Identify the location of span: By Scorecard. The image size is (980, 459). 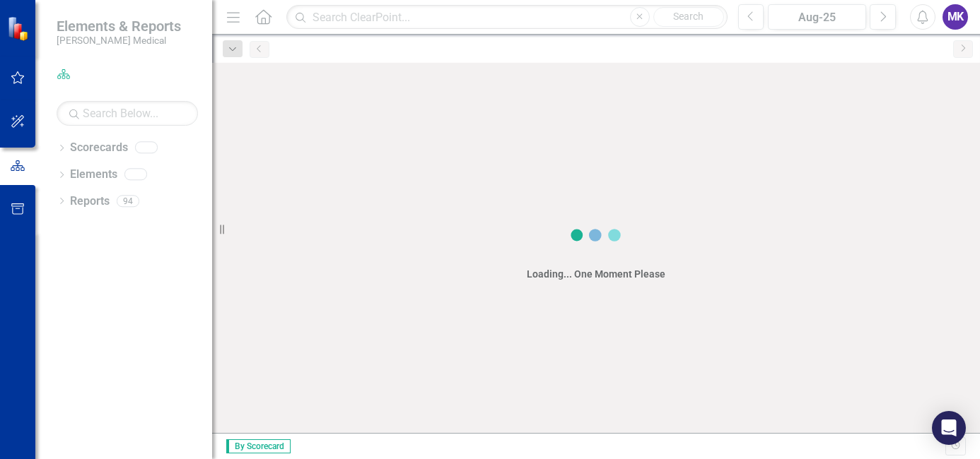
(258, 446).